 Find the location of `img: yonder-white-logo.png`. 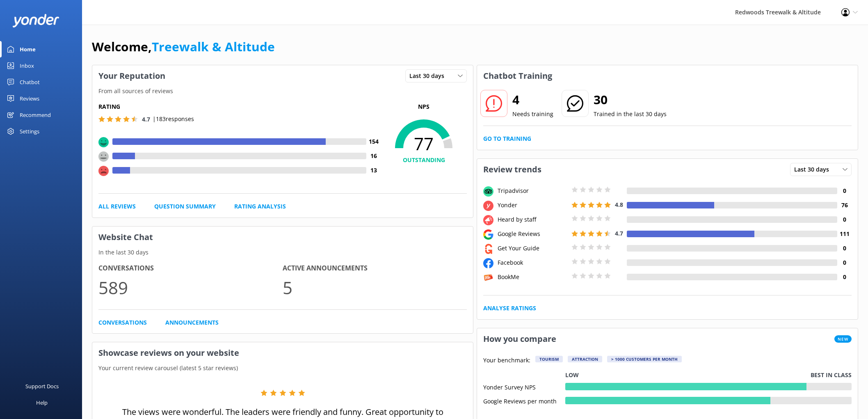

img: yonder-white-logo.png is located at coordinates (36, 21).